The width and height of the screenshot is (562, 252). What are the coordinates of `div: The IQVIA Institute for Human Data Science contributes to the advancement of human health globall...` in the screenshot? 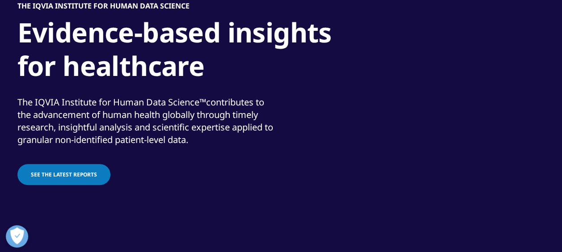 It's located at (148, 121).